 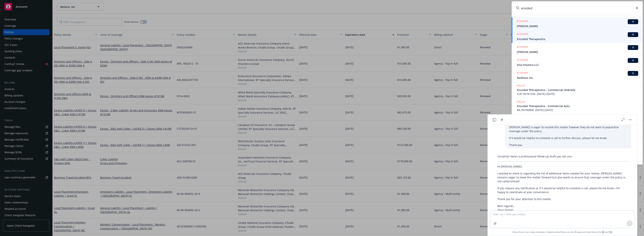 What do you see at coordinates (578, 90) in the screenshot?
I see `span: Encoded Therapeutics - Commercial Umbrella` at bounding box center [578, 90].